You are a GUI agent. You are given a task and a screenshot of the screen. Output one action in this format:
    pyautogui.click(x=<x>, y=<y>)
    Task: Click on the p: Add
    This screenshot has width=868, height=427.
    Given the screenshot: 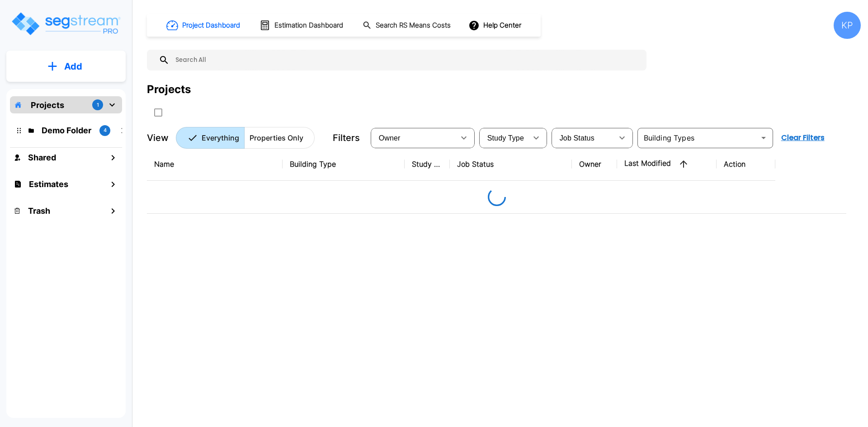 What is the action you would take?
    pyautogui.click(x=73, y=66)
    